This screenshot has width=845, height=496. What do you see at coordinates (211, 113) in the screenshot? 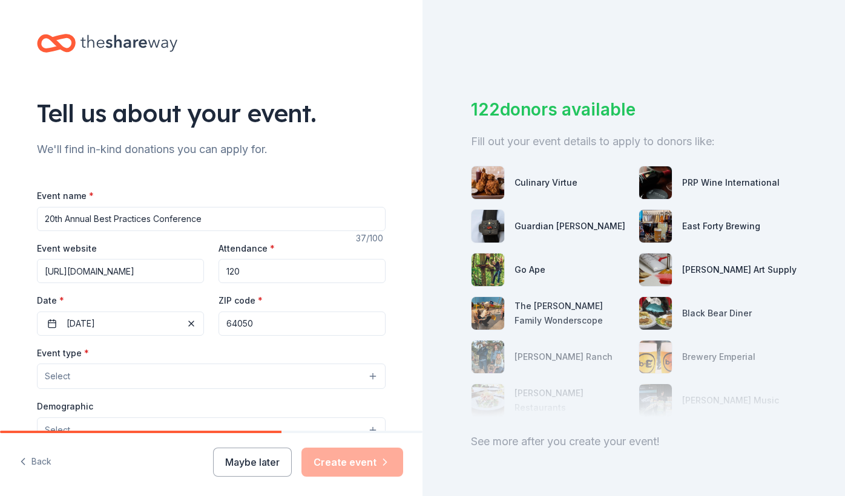
I see `div: Tell us about your event.` at bounding box center [211, 113].